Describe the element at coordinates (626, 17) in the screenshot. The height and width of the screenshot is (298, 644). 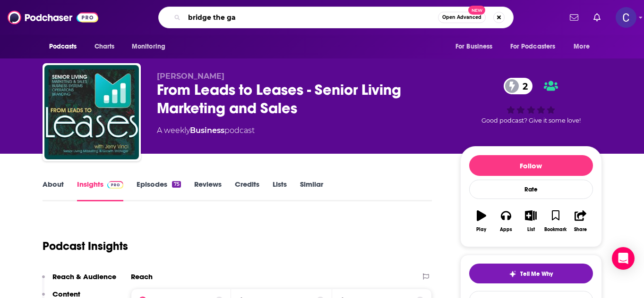
I see `span: Logged in as publicityxxtina` at that location.